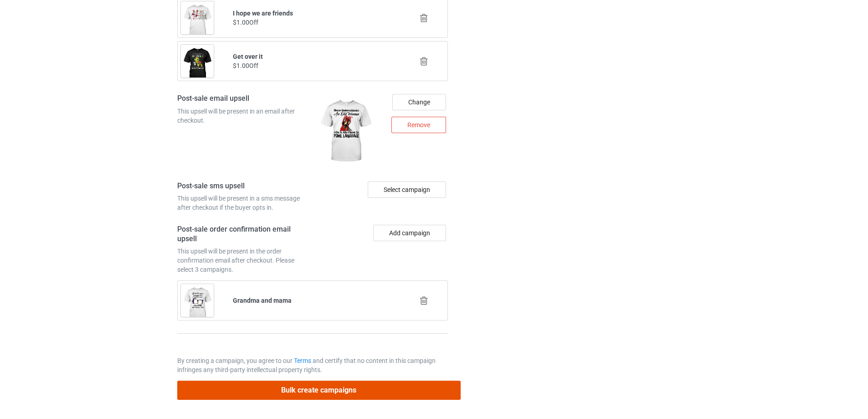  Describe the element at coordinates (244, 116) in the screenshot. I see `div: This upsell will be present in an email after checkout.` at that location.